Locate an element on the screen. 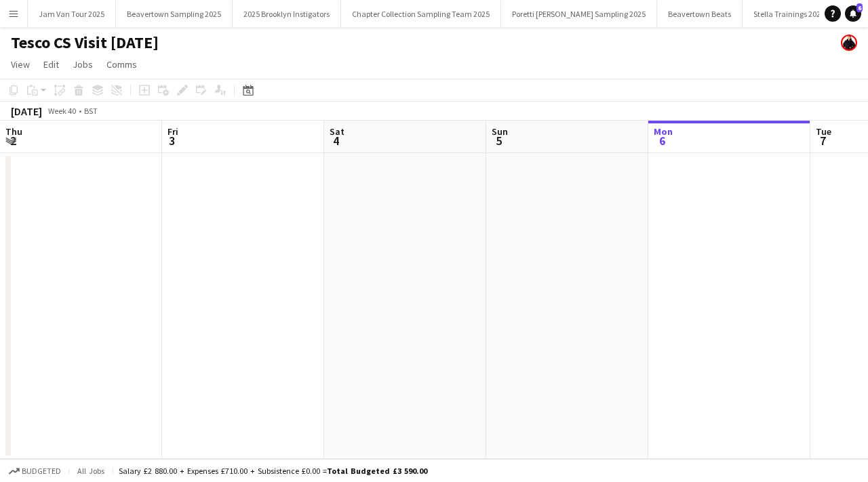 Image resolution: width=868 pixels, height=482 pixels. button: Beavertown Sampling 2025 is located at coordinates (174, 14).